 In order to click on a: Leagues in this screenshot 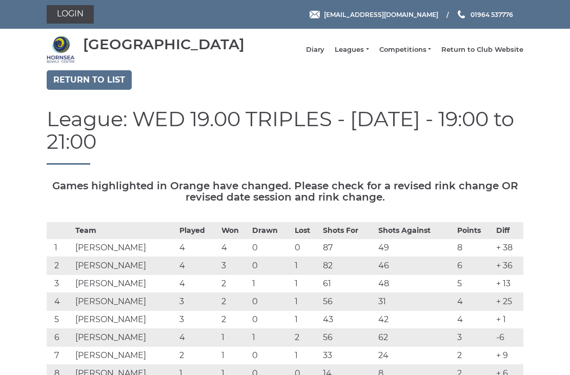, I will do `click(352, 50)`.